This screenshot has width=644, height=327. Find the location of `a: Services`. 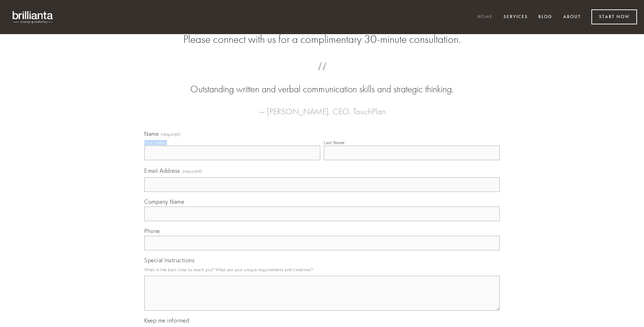

a: Services is located at coordinates (515, 17).